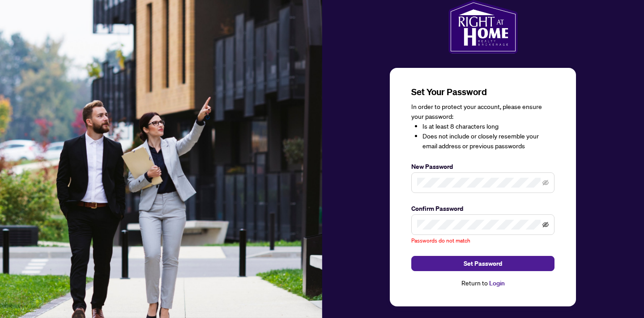 Image resolution: width=644 pixels, height=318 pixels. I want to click on button: Set Password, so click(483, 264).